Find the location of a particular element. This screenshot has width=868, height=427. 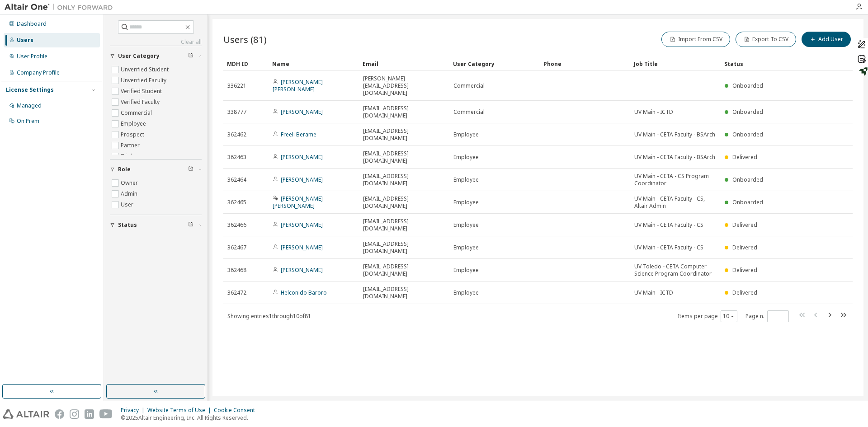

div: User Profile is located at coordinates (32, 56).